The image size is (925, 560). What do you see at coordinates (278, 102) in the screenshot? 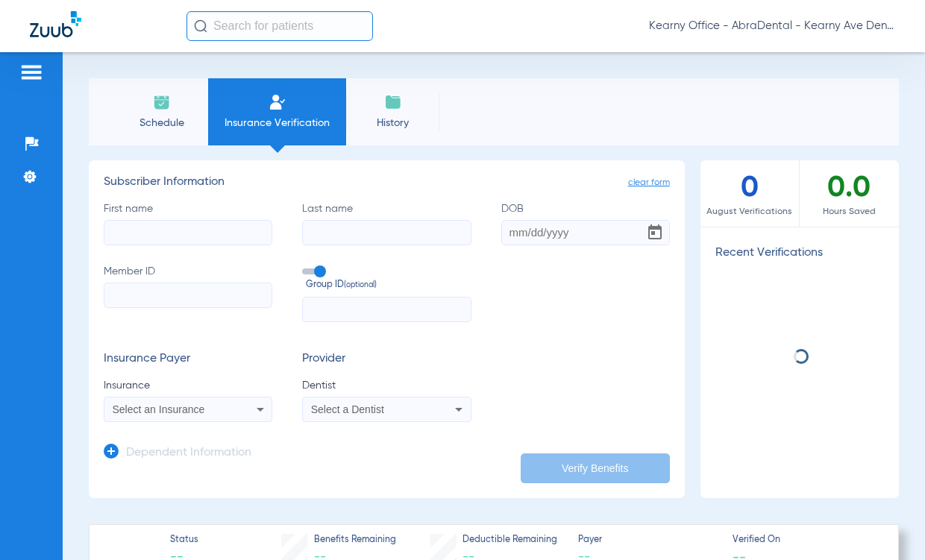
I see `img: Manual Insurance Verification` at bounding box center [278, 102].